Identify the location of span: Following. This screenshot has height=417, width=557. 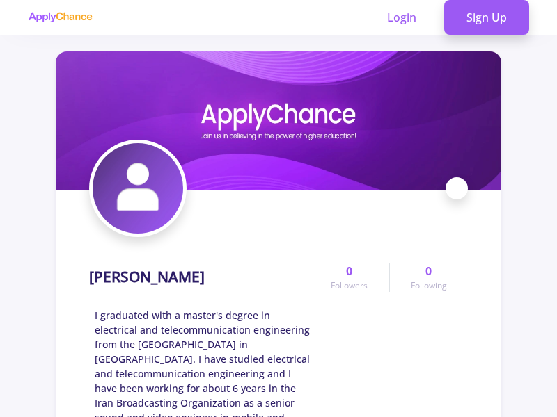
(429, 286).